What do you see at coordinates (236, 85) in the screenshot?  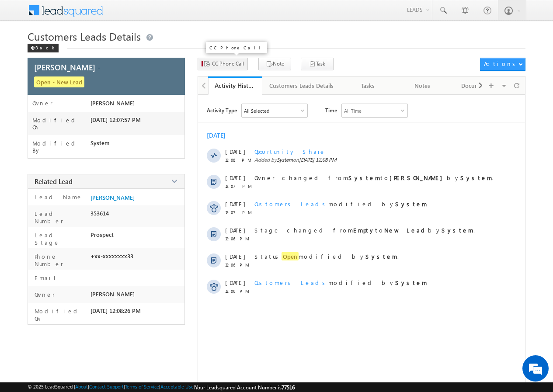 I see `div: Activity History` at bounding box center [236, 85].